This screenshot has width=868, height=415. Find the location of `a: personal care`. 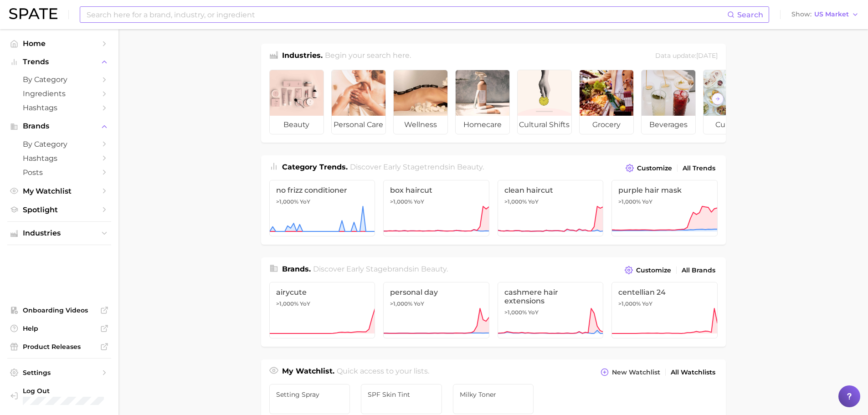

a: personal care is located at coordinates (359, 102).